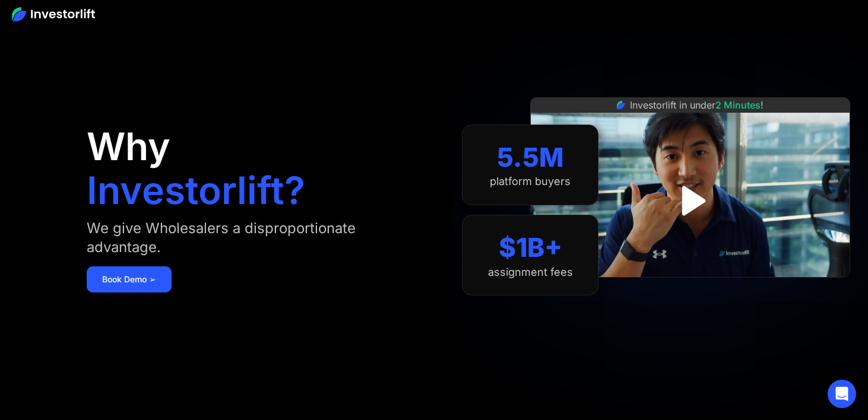  What do you see at coordinates (129, 280) in the screenshot?
I see `a: Book Demo ➢` at bounding box center [129, 280].